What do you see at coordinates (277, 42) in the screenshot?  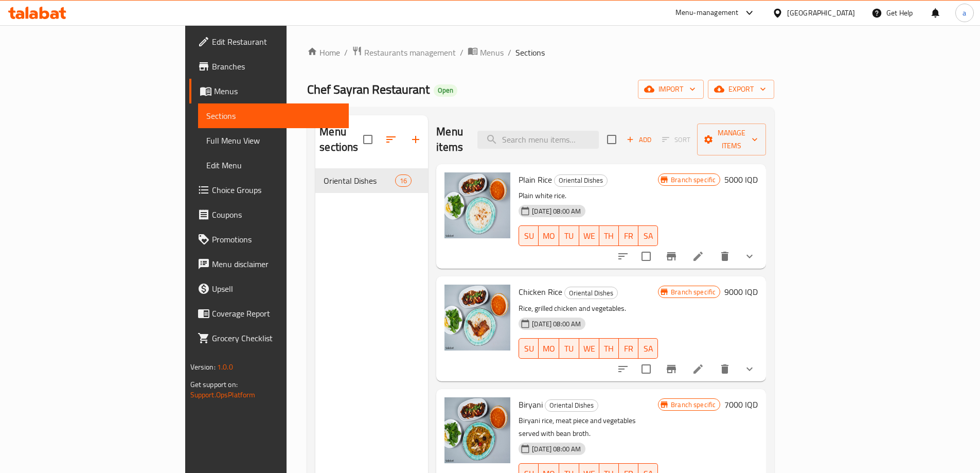 I see `span: Edit Restaurant` at bounding box center [277, 42].